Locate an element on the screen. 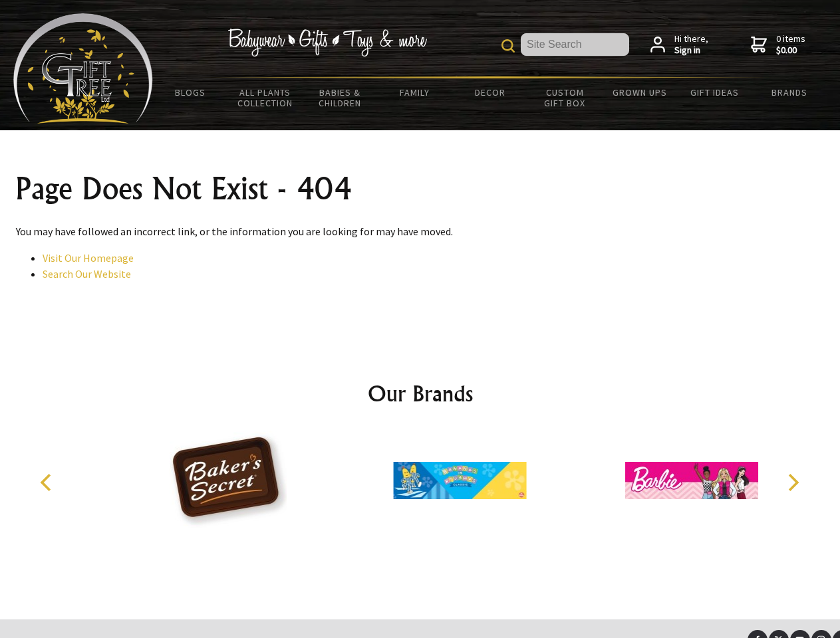  a: Family is located at coordinates (415, 92).